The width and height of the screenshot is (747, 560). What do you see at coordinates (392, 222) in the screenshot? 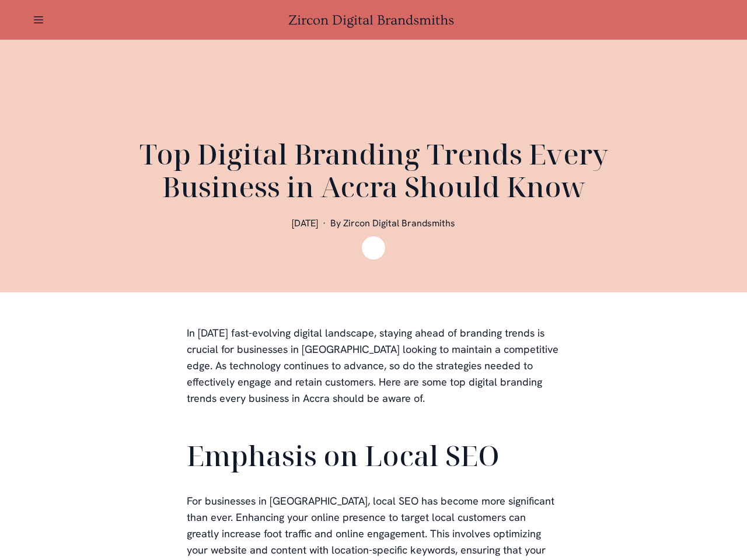
I see `span: By Zircon Digital Brandsmiths` at bounding box center [392, 222].